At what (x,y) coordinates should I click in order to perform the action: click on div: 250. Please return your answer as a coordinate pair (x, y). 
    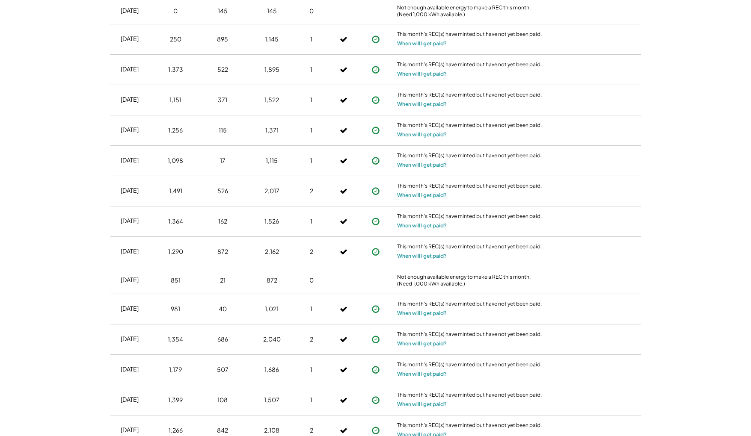
    Looking at the image, I should click on (175, 39).